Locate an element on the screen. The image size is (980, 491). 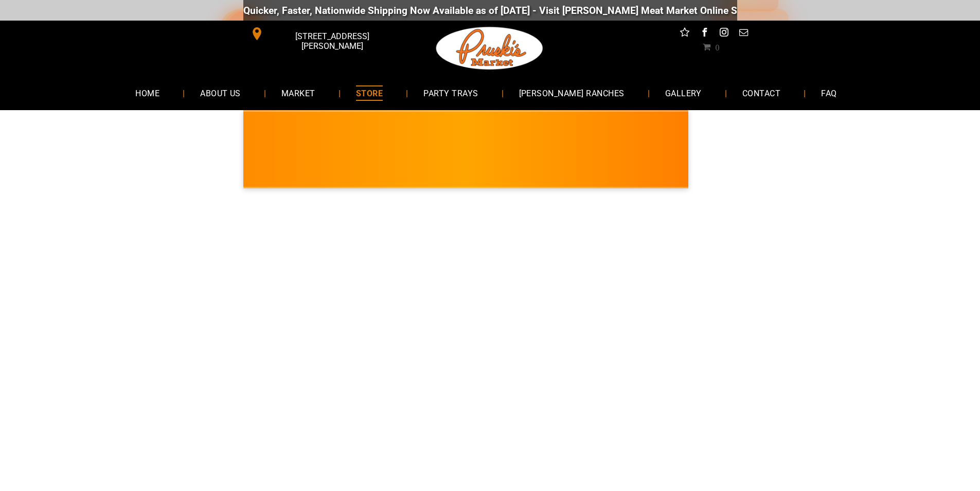
a: PARTY TRAYS is located at coordinates (450, 93).